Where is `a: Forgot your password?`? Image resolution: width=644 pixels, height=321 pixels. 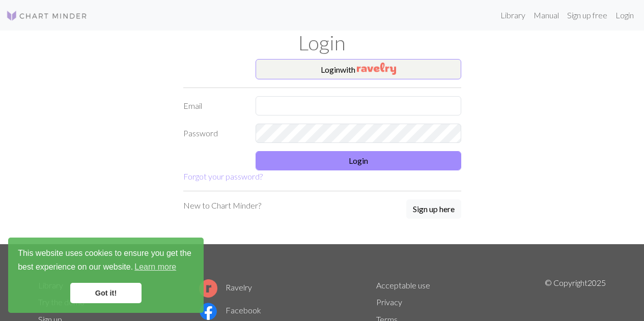
a: Forgot your password? is located at coordinates (223, 176).